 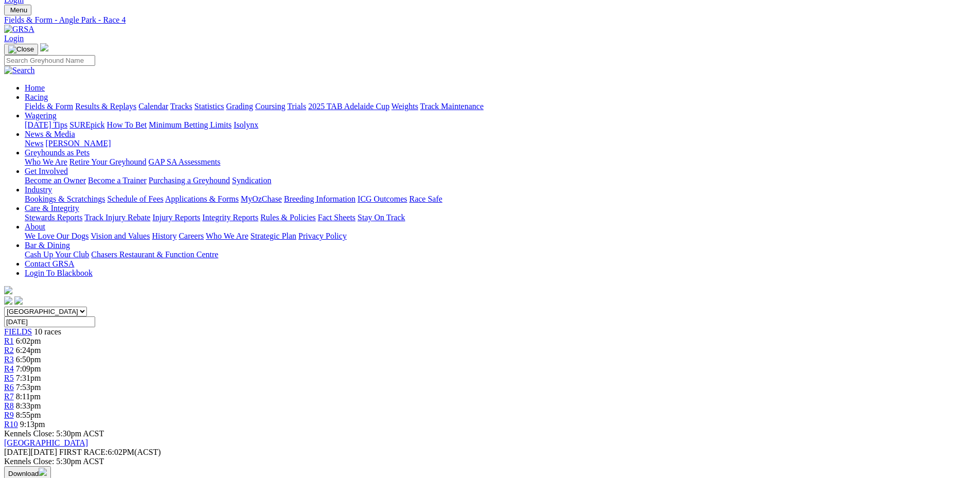 What do you see at coordinates (9, 415) in the screenshot?
I see `a: R9` at bounding box center [9, 415].